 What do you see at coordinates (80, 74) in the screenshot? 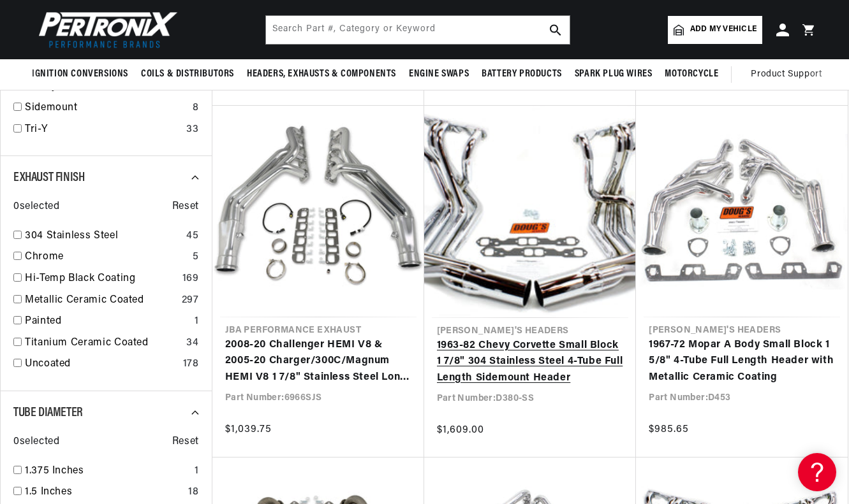
I see `span: Ignition Conversions` at bounding box center [80, 74].